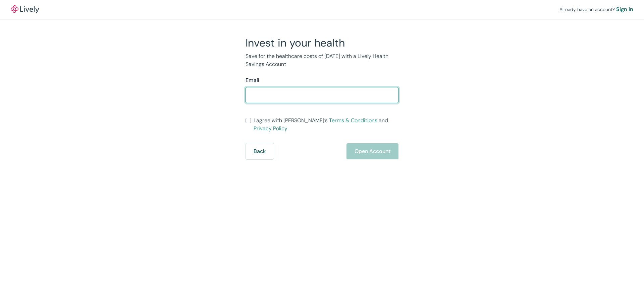 This screenshot has width=644, height=305. I want to click on a: Sign in, so click(625, 9).